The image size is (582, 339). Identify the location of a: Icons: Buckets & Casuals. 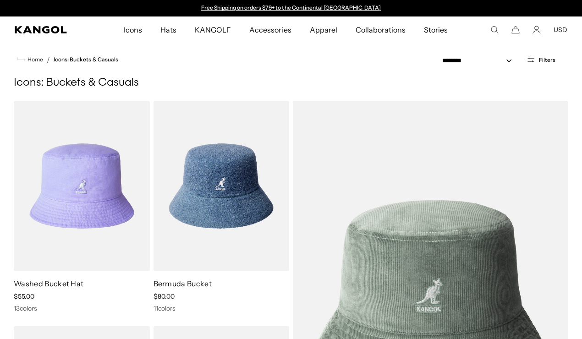
(86, 60).